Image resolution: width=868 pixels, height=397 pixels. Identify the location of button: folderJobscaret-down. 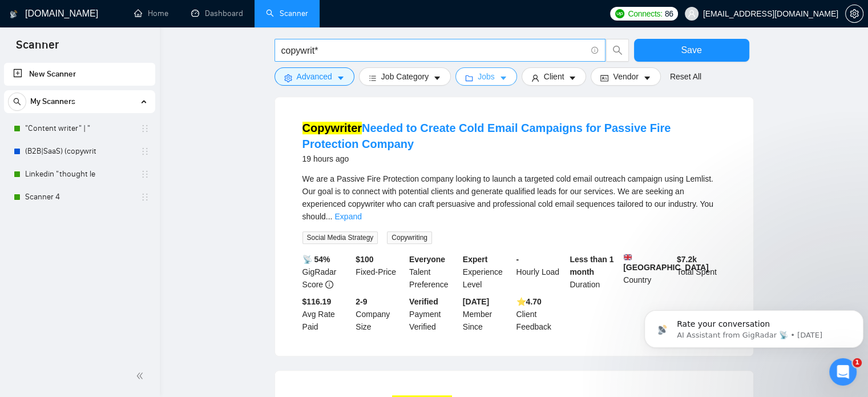
(486, 76).